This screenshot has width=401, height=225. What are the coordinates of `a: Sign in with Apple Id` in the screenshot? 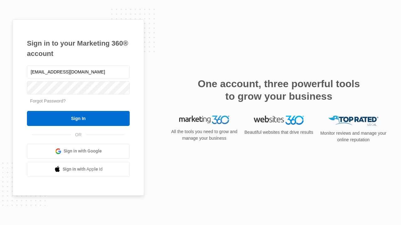 It's located at (78, 170).